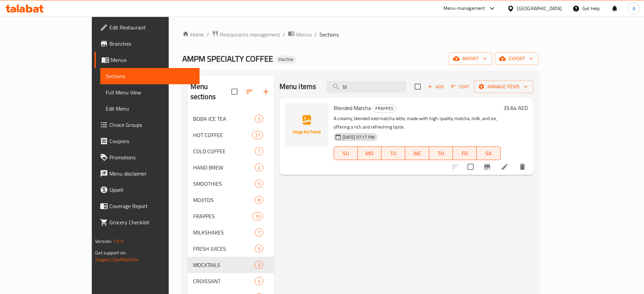 The image size is (644, 294). What do you see at coordinates (418, 86) in the screenshot?
I see `span: Select section` at bounding box center [418, 86].